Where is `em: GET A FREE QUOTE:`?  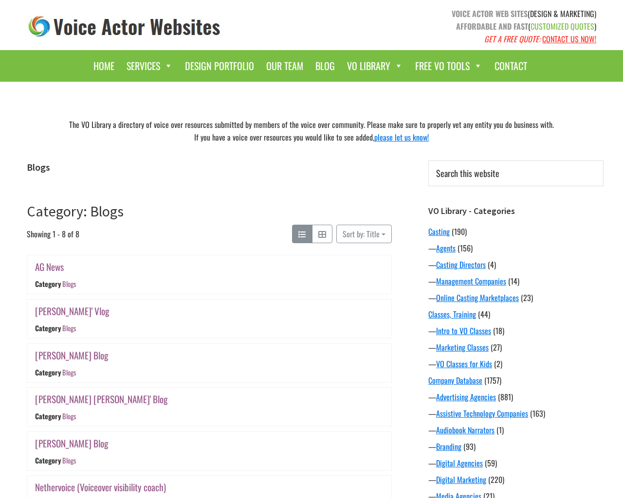
em: GET A FREE QUOTE: is located at coordinates (512, 39).